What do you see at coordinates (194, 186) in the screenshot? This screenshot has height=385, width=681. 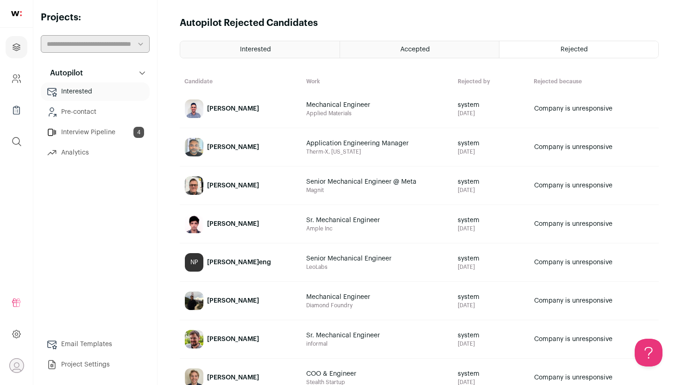 I see `img: a9768c67f9f83154986a3b0510d5b03b8d0cea952cb8e5678212455f8ec99451` at bounding box center [194, 186].